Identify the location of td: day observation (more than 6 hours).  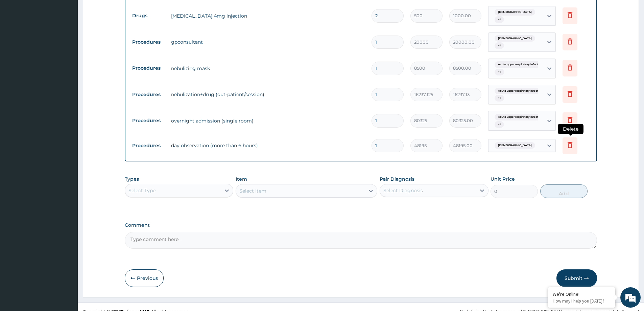
(267, 146).